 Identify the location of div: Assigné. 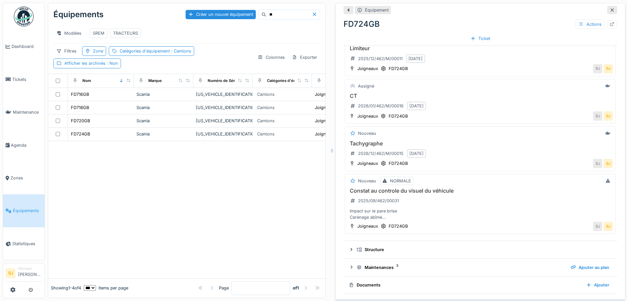
(366, 86).